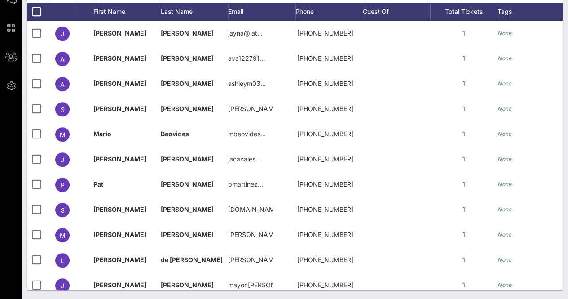 The width and height of the screenshot is (568, 299). What do you see at coordinates (262, 12) in the screenshot?
I see `div: Email` at bounding box center [262, 12].